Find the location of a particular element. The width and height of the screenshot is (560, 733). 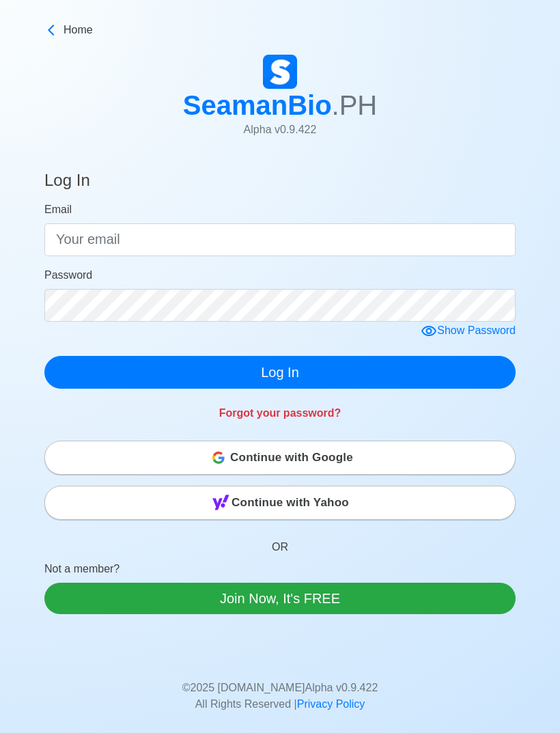

button: Continue with Yahoo is located at coordinates (280, 503).